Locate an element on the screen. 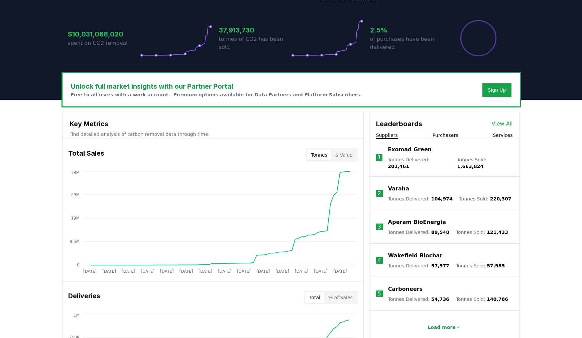  p: Find detailed analysis of carbon removal data through time. is located at coordinates (213, 134).